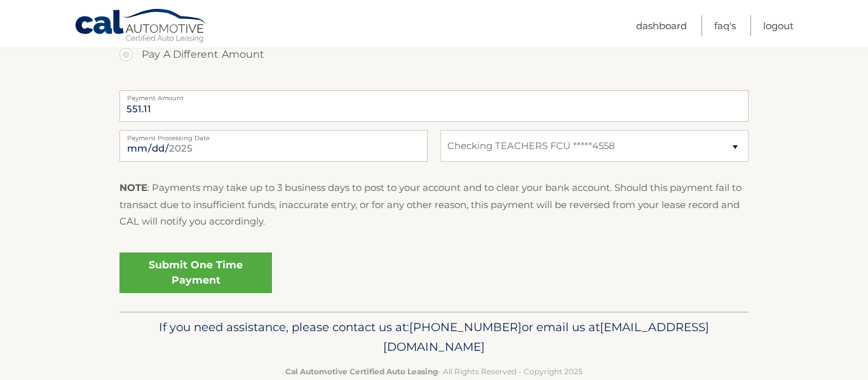  What do you see at coordinates (778, 25) in the screenshot?
I see `a: Logout` at bounding box center [778, 25].